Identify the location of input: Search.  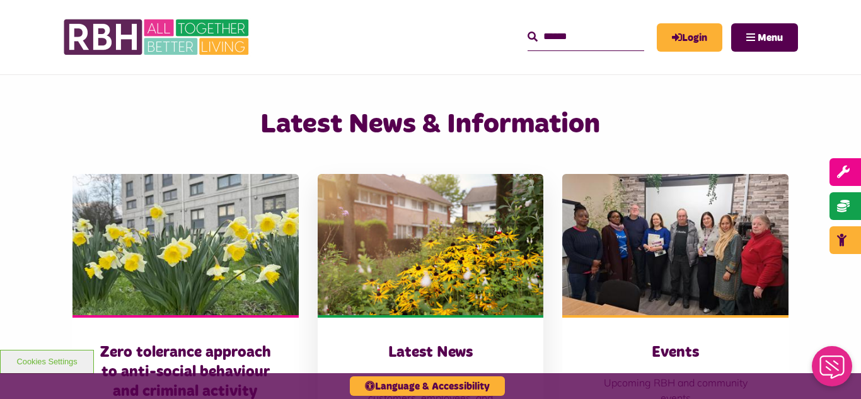
(585, 37).